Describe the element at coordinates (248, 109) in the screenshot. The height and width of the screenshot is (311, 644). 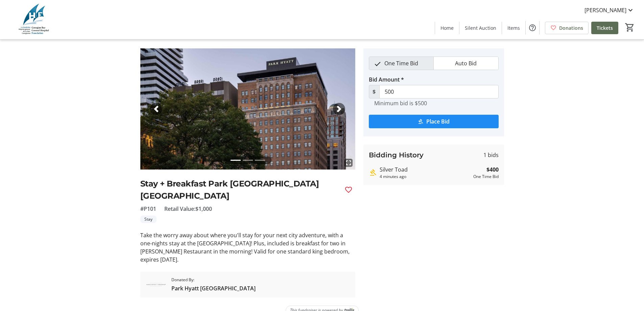
I see `img: Image` at that location.